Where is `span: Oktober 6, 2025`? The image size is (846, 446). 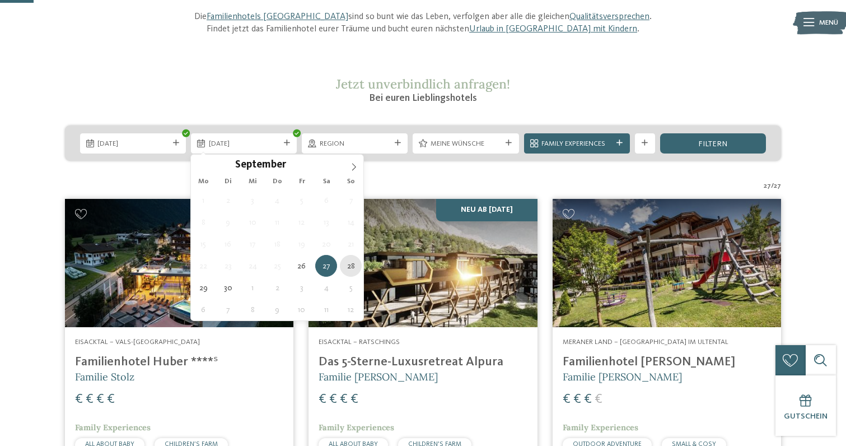 span: Oktober 6, 2025 is located at coordinates (203, 309).